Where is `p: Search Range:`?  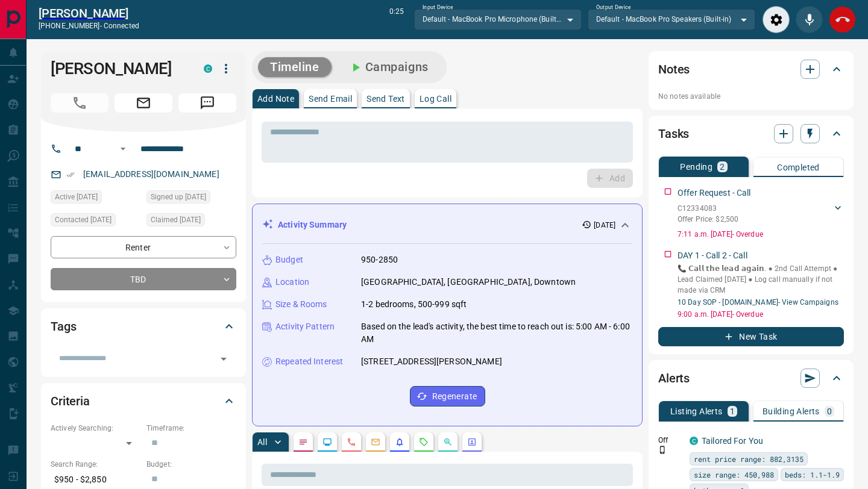
p: Search Range: is located at coordinates (95, 464).